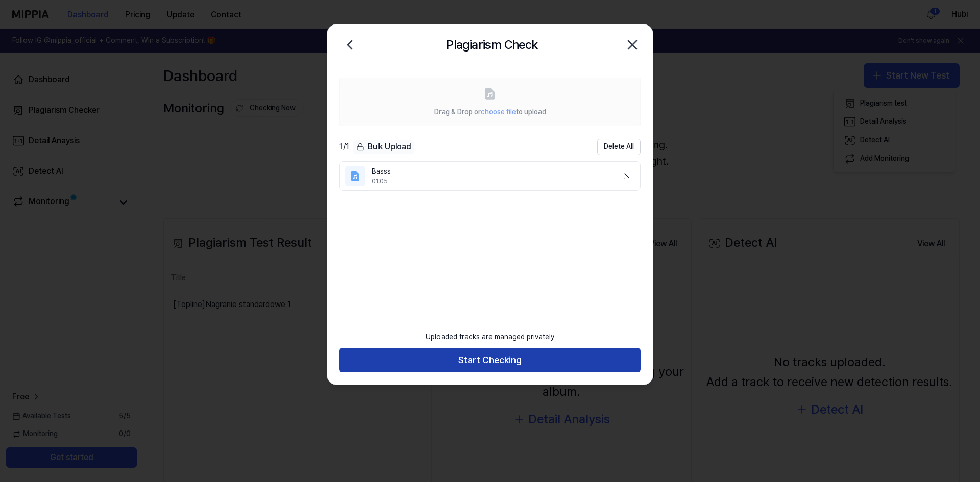 This screenshot has width=980, height=482. What do you see at coordinates (490, 112) in the screenshot?
I see `span: Drag & Drop or to upload` at bounding box center [490, 112].